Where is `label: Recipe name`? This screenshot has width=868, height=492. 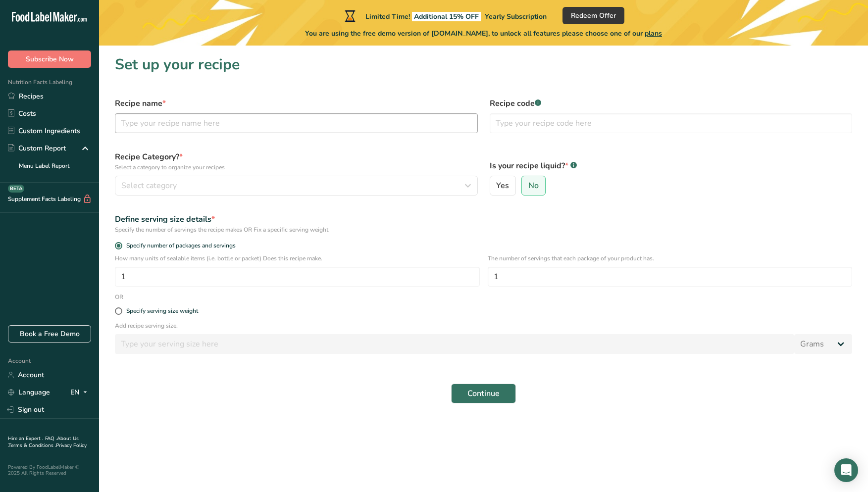 label: Recipe name is located at coordinates (296, 103).